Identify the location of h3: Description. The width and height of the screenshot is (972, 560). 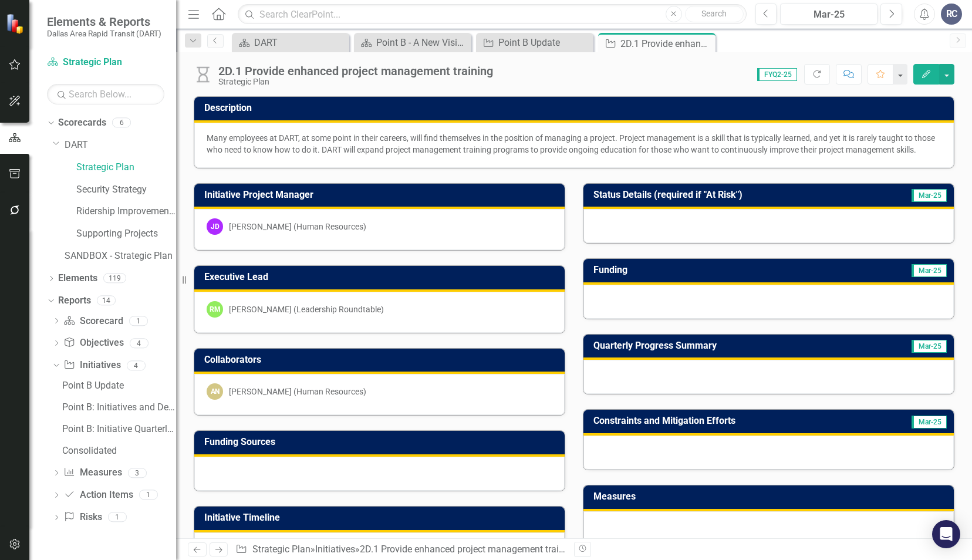
(575, 108).